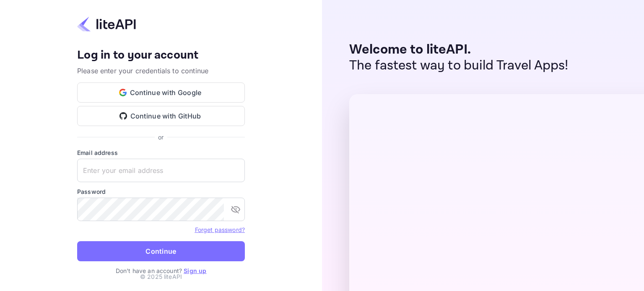  What do you see at coordinates (161, 170) in the screenshot?
I see `input: Enter your email address` at bounding box center [161, 170].